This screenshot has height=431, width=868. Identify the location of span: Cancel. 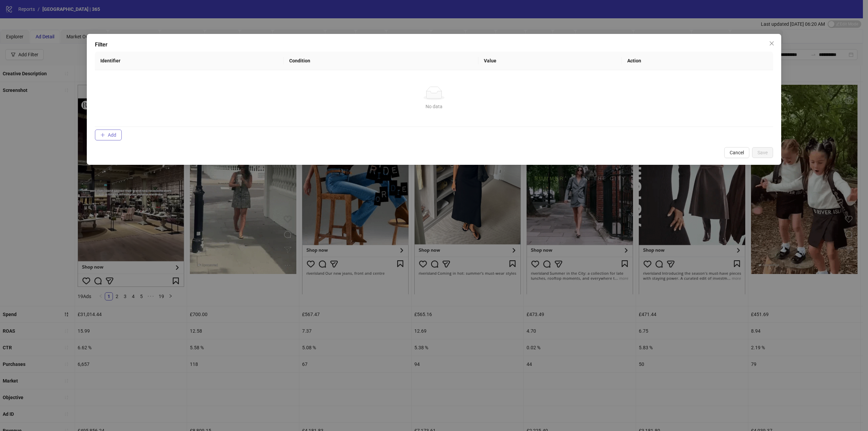
(736, 153).